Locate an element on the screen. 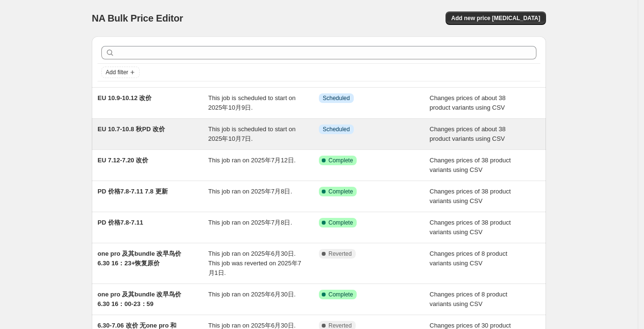 The image size is (644, 329). span: EU 10.7-10.8 秋PD 改价 is located at coordinates (131, 129).